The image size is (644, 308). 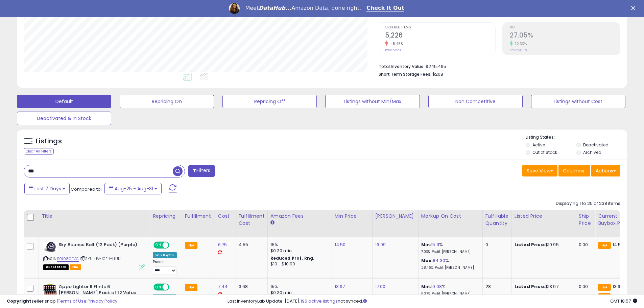 What do you see at coordinates (402, 67) in the screenshot?
I see `b: Total Inventory Value:` at bounding box center [402, 67].